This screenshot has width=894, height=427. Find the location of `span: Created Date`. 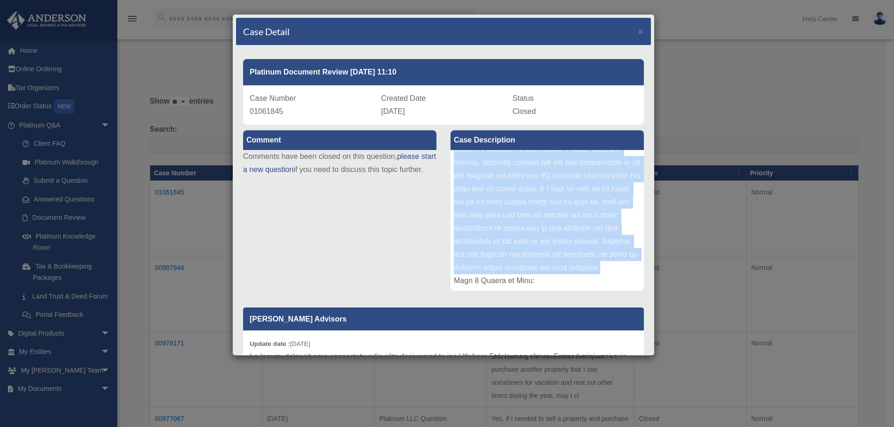

span: Created Date is located at coordinates (403, 98).